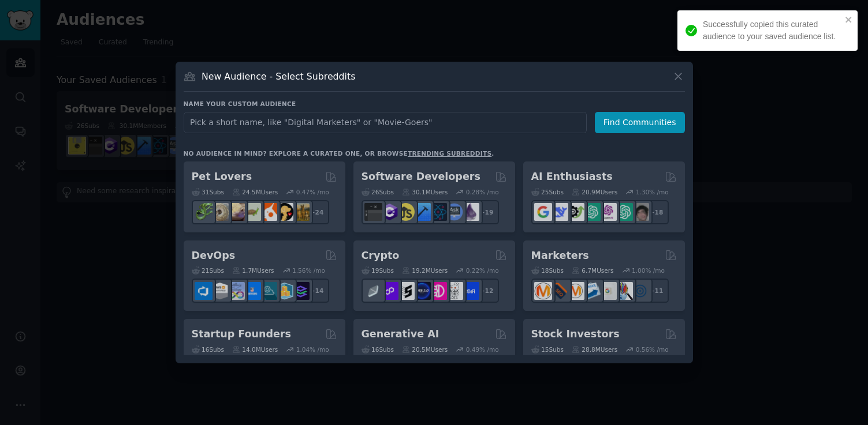 The image size is (868, 425). I want to click on button: close, so click(849, 19).